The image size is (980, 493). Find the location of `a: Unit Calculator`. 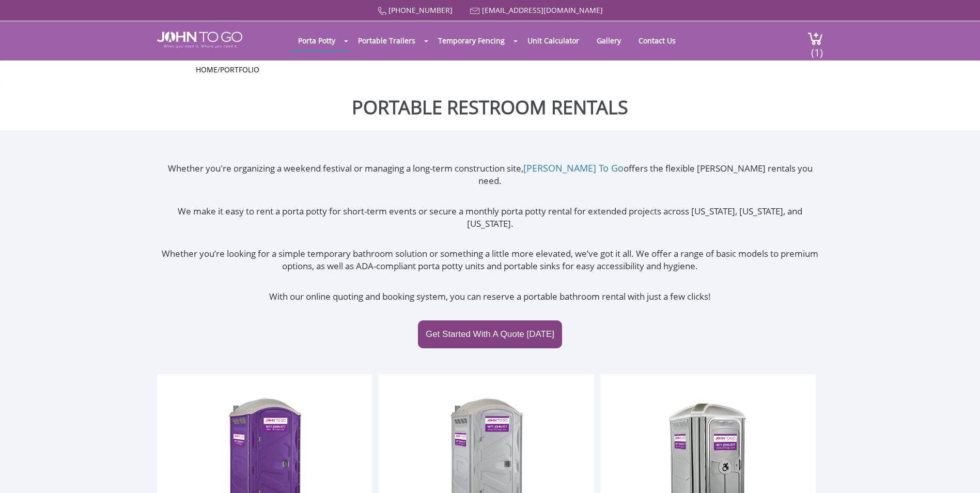

a: Unit Calculator is located at coordinates (554, 41).